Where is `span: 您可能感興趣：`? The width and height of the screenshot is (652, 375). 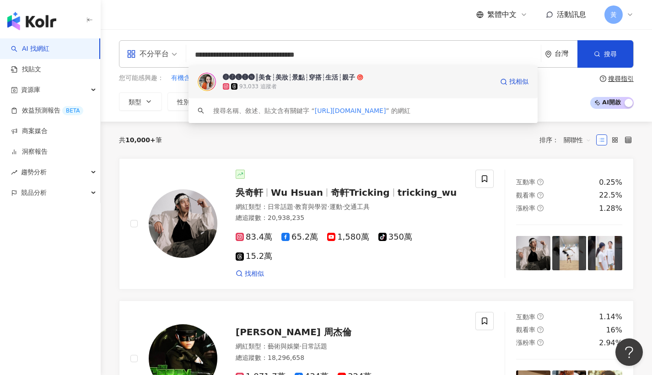 span: 您可能感興趣： is located at coordinates (141, 78).